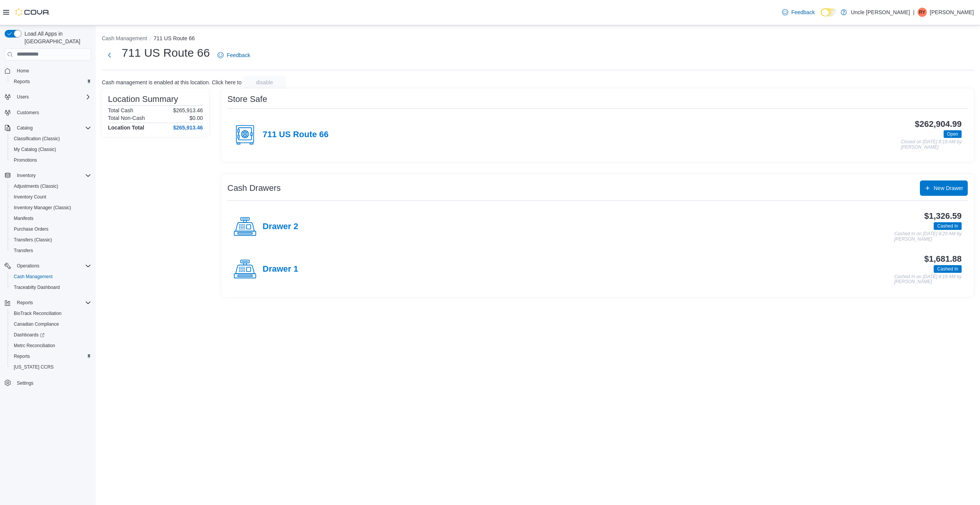 The height and width of the screenshot is (505, 980). I want to click on p: Cash management is enabled at this location. Click here to, so click(172, 82).